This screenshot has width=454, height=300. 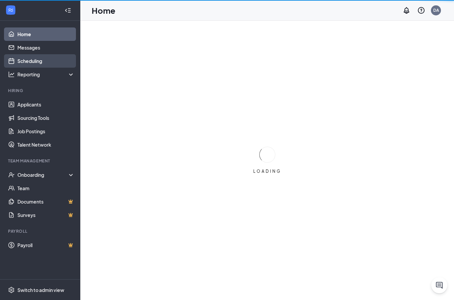 What do you see at coordinates (40, 90) in the screenshot?
I see `div: Hiring` at bounding box center [40, 90].